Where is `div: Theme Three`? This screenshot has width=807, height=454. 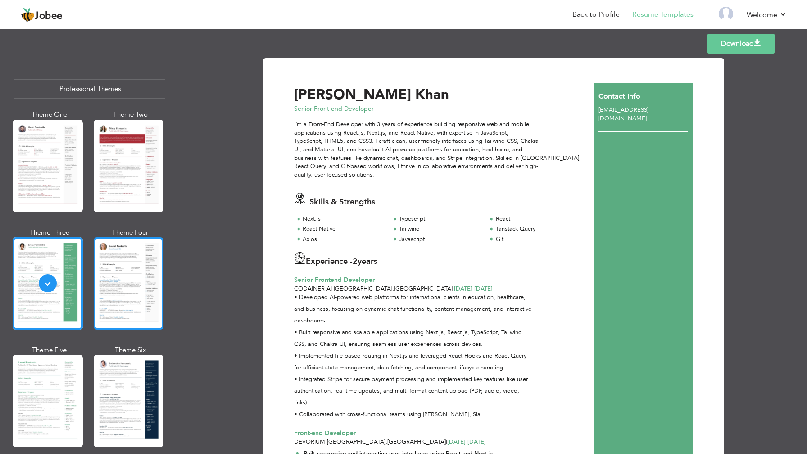 div: Theme Three is located at coordinates (50, 232).